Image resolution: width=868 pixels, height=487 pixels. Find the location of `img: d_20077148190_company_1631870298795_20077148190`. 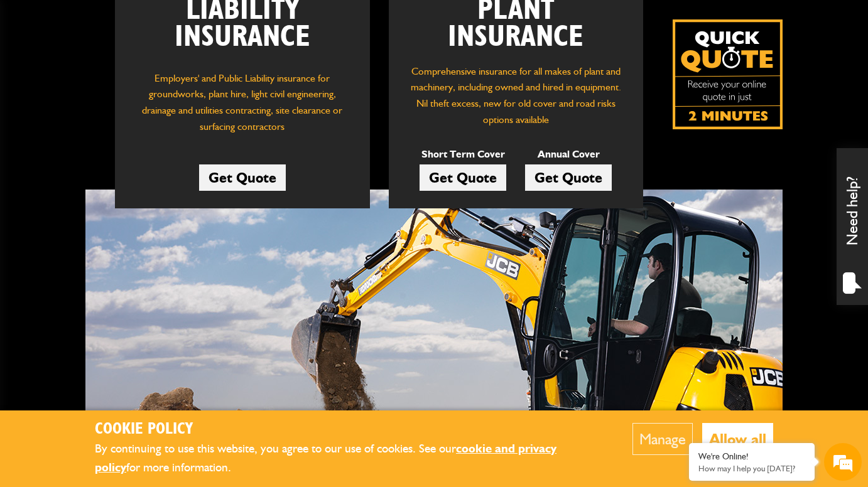

img: d_20077148190_company_1631870298795_20077148190 is located at coordinates (37, 78).